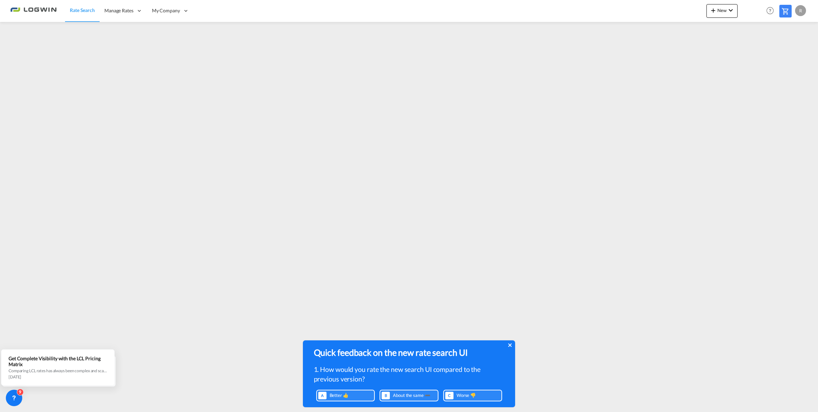  What do you see at coordinates (119, 11) in the screenshot?
I see `span: Manage Rates` at bounding box center [119, 11].